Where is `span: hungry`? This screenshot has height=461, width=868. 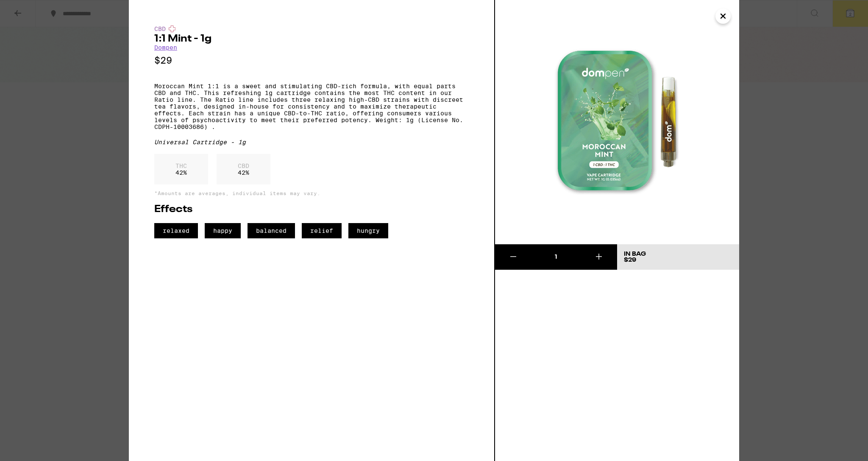 span: hungry is located at coordinates (369, 230).